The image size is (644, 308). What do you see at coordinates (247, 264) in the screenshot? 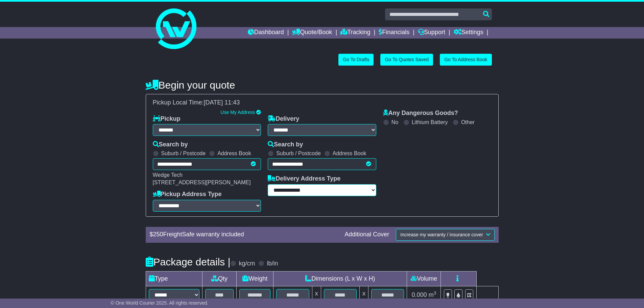
I see `label: kg/cm` at bounding box center [247, 264].